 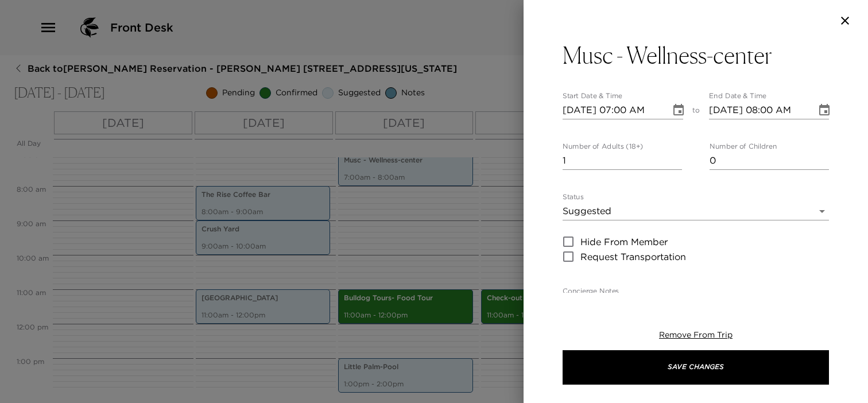 What do you see at coordinates (624, 242) in the screenshot?
I see `span: Hide From Member` at bounding box center [624, 242].